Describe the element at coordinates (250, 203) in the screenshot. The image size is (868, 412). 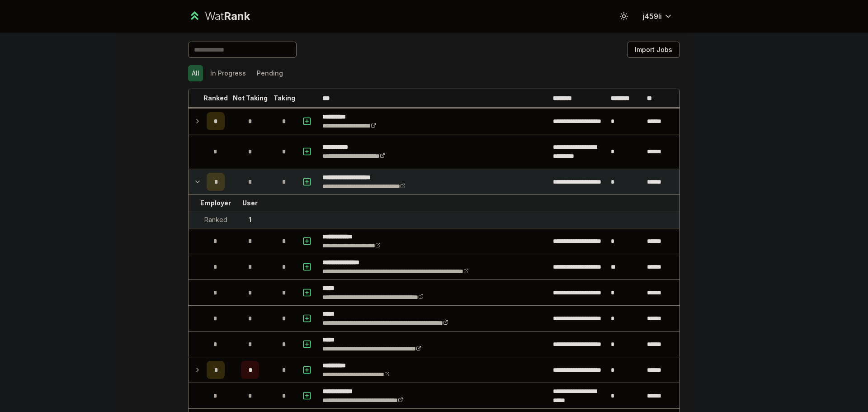
I see `td: User` at that location.